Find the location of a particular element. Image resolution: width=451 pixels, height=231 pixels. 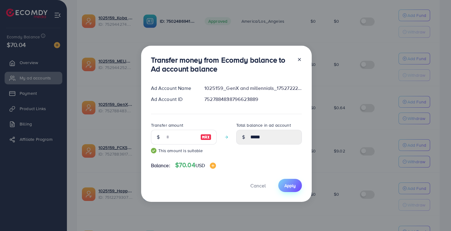

span: Cancel is located at coordinates (258, 186).